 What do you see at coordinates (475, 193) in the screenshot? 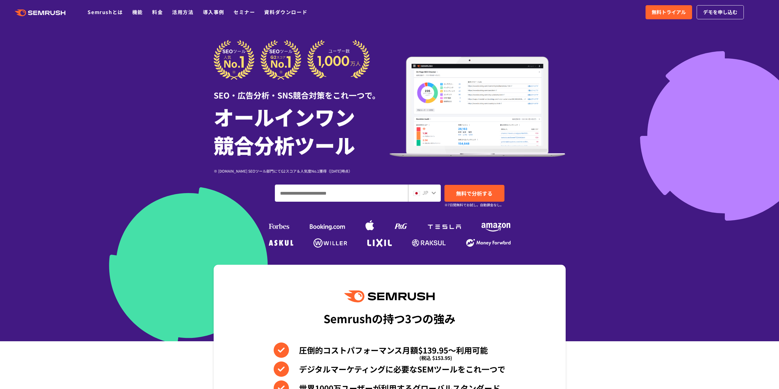
I see `a: 無料で分析する` at bounding box center [475, 193].